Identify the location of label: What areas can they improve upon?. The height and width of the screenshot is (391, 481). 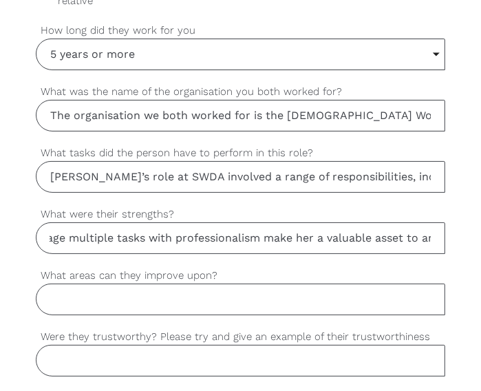
(240, 275).